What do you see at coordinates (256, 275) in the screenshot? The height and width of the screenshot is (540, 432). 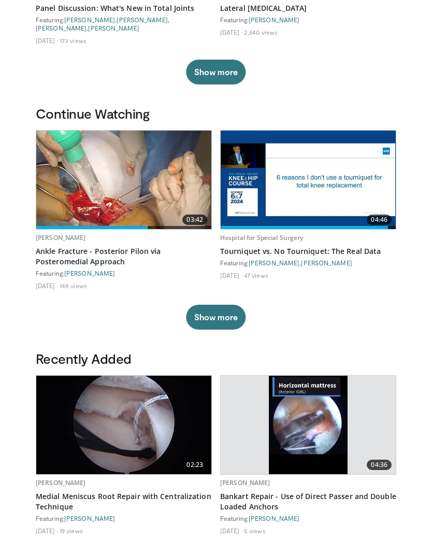 I see `li: 47 views` at bounding box center [256, 275].